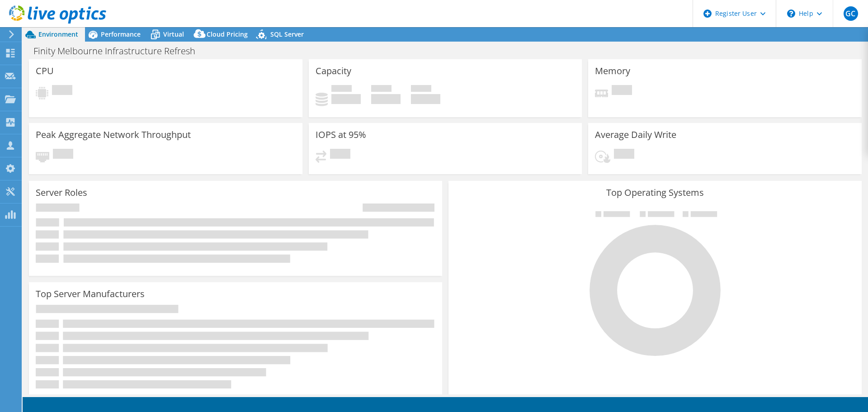  What do you see at coordinates (174, 34) in the screenshot?
I see `span: Virtual` at bounding box center [174, 34].